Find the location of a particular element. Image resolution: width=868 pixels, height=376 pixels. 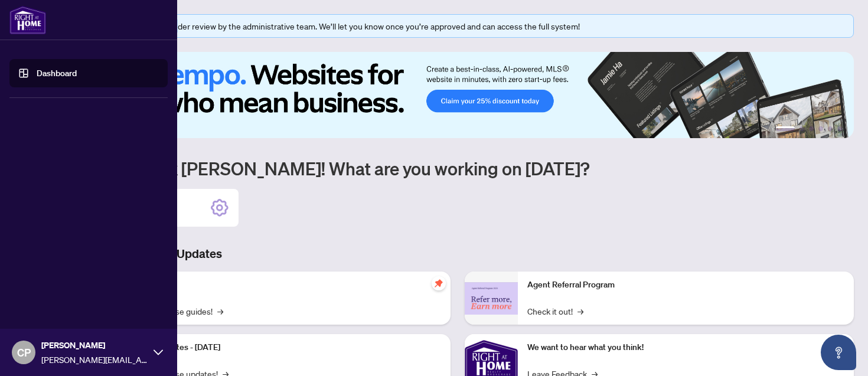

button: 4 is located at coordinates (821, 129).